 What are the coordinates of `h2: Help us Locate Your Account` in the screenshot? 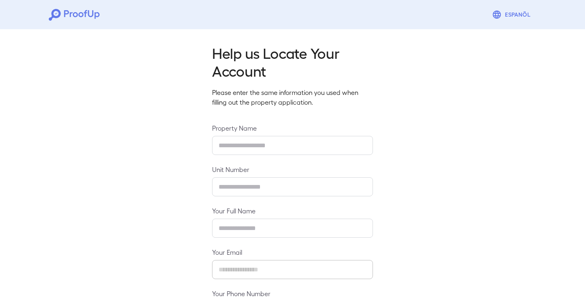 It's located at (292, 62).